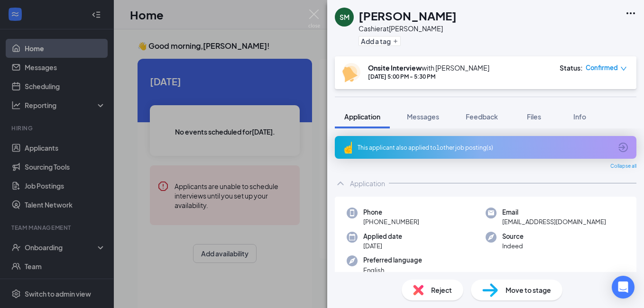 The image size is (644, 308). I want to click on div: Application, so click(367, 184).